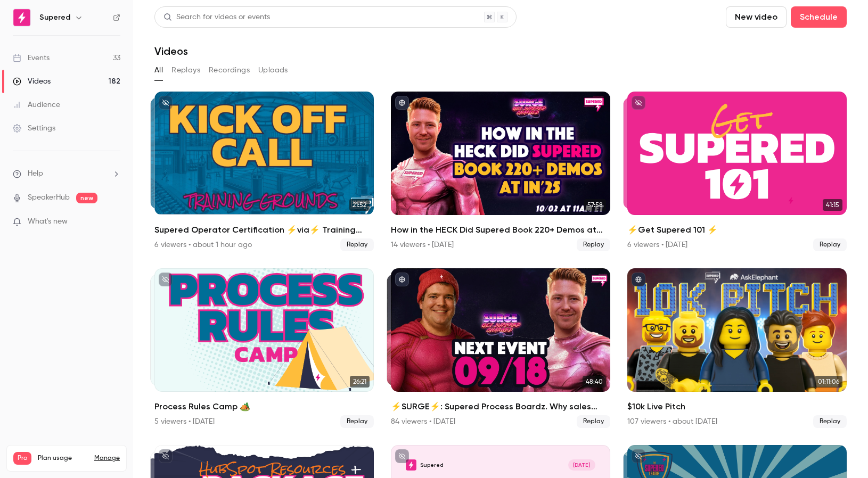  Describe the element at coordinates (31, 81) in the screenshot. I see `div: Videos` at that location.